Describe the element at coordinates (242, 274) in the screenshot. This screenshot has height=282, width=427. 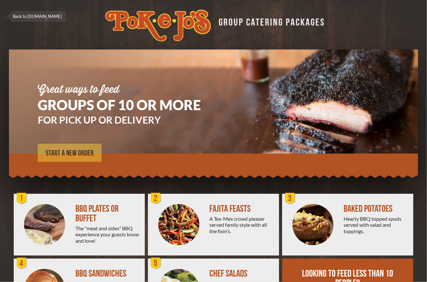
I see `div: CHEF SALADS` at that location.